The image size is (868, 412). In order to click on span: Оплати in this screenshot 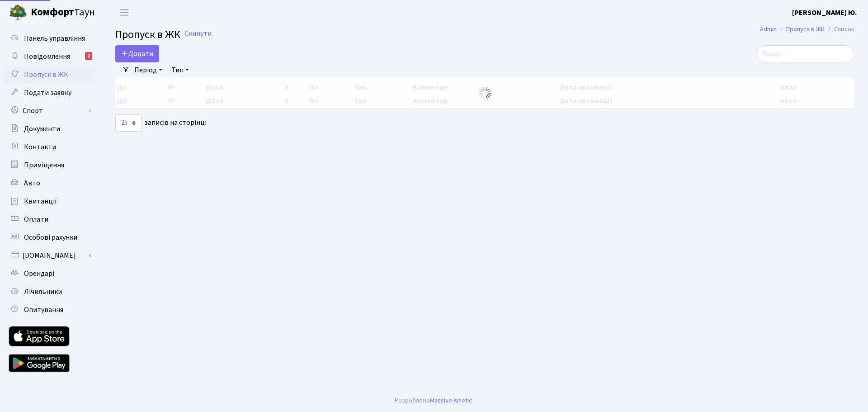, I will do `click(36, 219)`.